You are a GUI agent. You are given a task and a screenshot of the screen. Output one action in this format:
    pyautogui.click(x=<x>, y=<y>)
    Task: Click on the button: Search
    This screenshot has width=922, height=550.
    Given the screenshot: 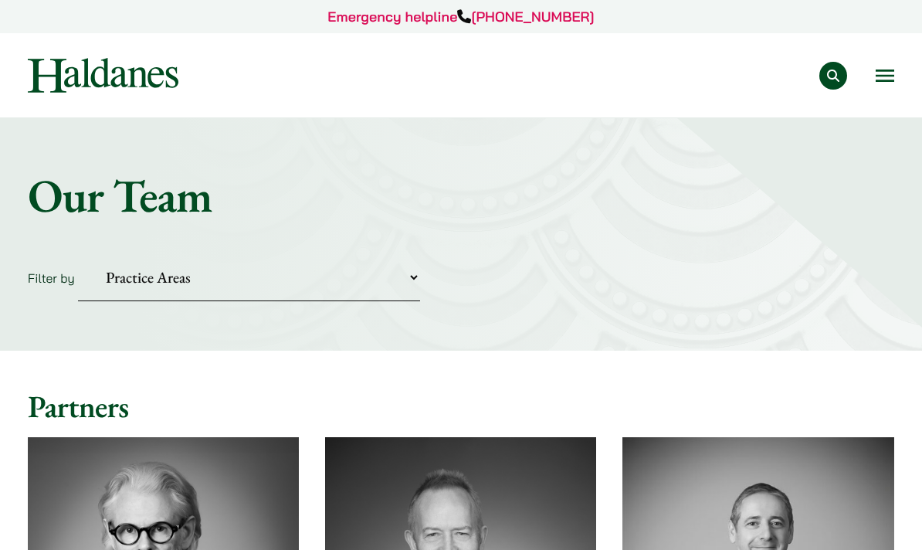 What is the action you would take?
    pyautogui.click(x=833, y=76)
    